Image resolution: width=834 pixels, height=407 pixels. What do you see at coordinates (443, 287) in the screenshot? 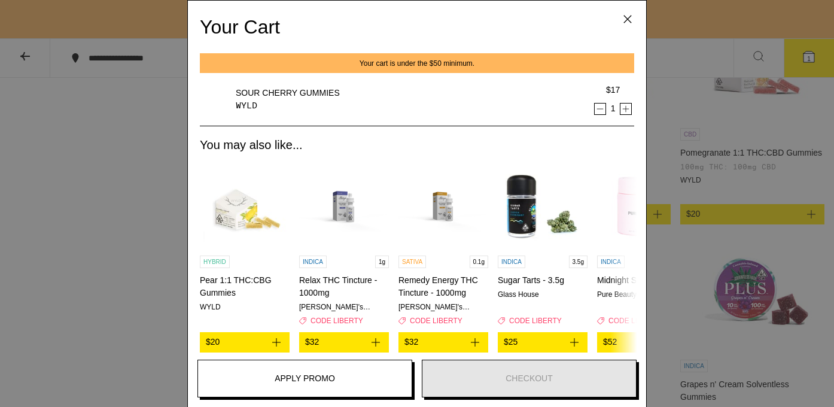
I see `p: Remedy Energy THC Tincture - 1000mg` at bounding box center [443, 287].